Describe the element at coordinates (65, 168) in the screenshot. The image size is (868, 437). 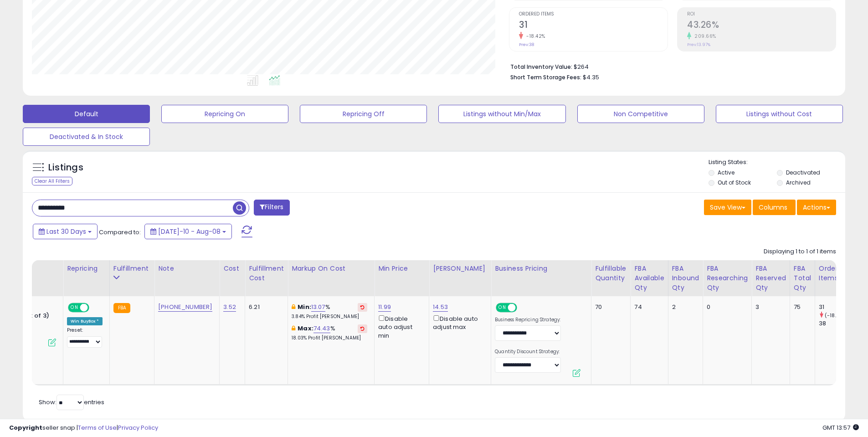
I see `h5: Listings` at that location.